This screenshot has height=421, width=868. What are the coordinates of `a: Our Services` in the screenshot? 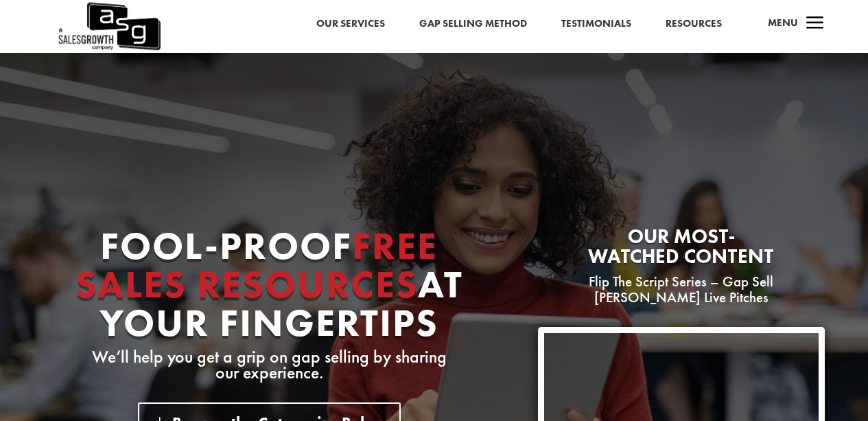 It's located at (351, 24).